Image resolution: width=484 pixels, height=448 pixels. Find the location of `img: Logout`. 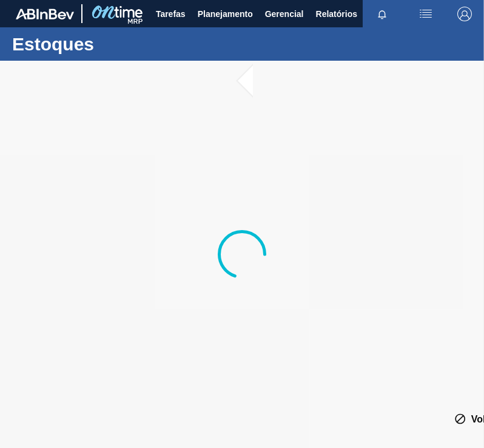

img: Logout is located at coordinates (465, 14).